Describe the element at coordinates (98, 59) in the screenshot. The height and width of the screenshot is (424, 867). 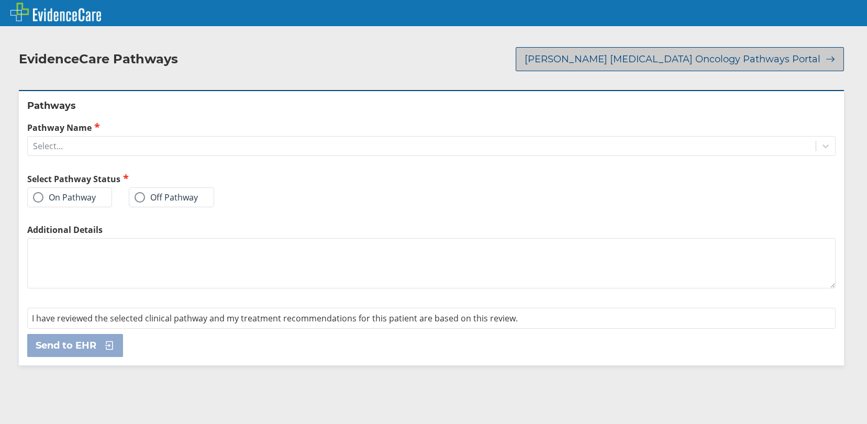
I see `h2: EvidenceCare Pathways` at that location.